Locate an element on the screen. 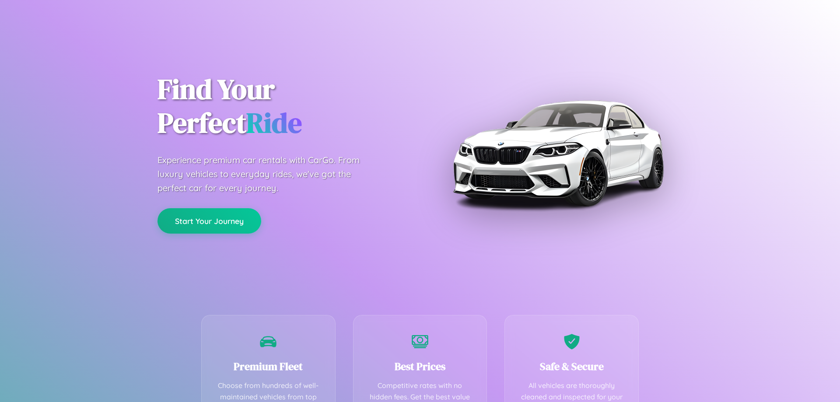 The height and width of the screenshot is (402, 840). button: Start Your Journey is located at coordinates (209, 221).